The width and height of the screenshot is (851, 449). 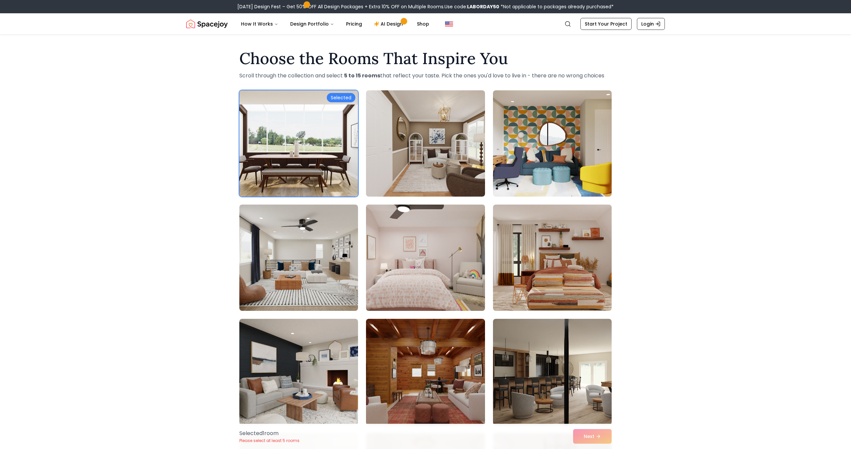 I want to click on img: Room room-5, so click(x=425, y=258).